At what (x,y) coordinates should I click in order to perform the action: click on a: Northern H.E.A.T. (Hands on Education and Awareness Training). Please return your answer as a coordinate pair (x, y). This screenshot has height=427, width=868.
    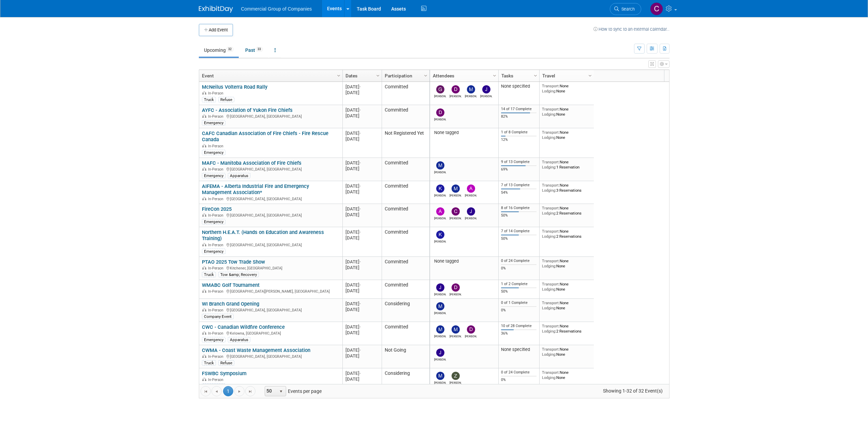
    Looking at the image, I should click on (263, 235).